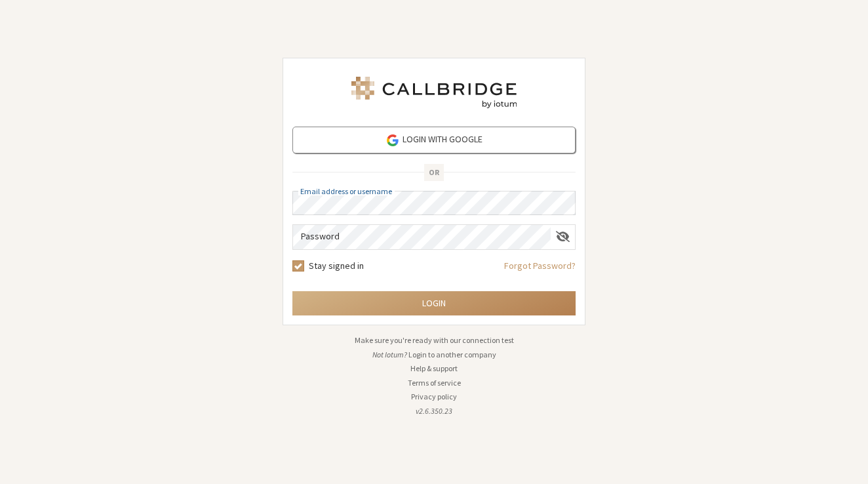  Describe the element at coordinates (422, 237) in the screenshot. I see `input: Password` at that location.